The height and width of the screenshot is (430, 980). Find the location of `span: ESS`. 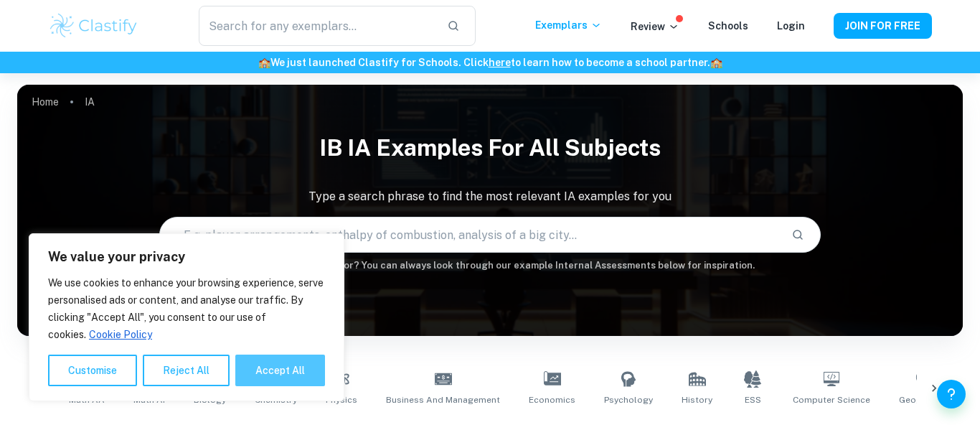

span: ESS is located at coordinates (753, 400).